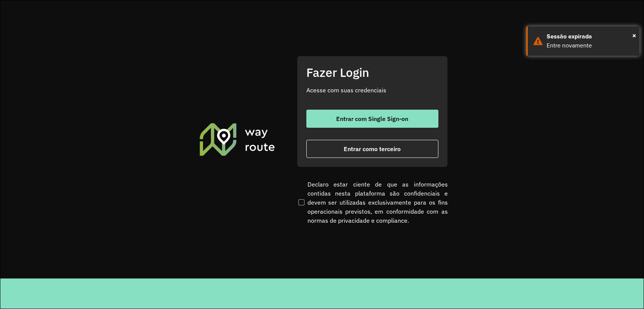 The width and height of the screenshot is (644, 309). Describe the element at coordinates (372, 90) in the screenshot. I see `p: Acesse com suas credenciais` at that location.